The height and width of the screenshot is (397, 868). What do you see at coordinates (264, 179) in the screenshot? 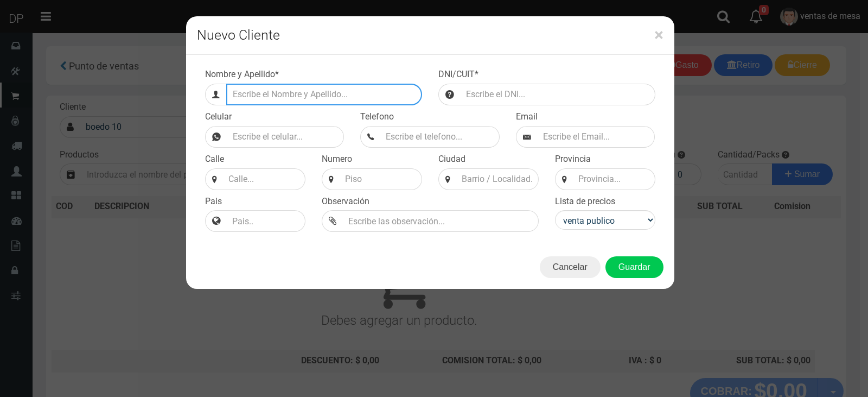
I see `input: Calle...` at bounding box center [264, 179].